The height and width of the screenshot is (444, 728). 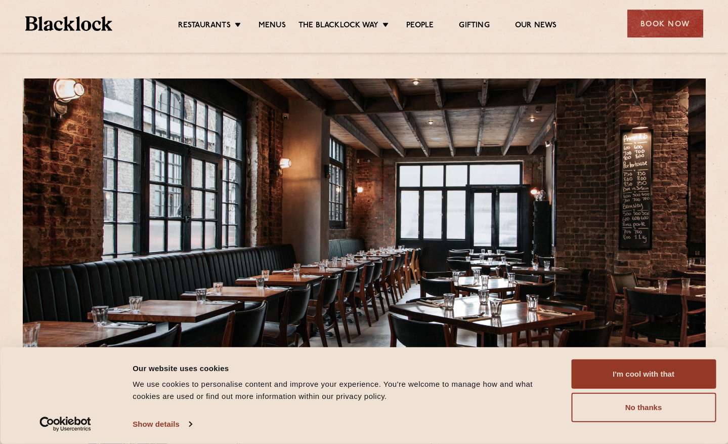 What do you see at coordinates (162, 424) in the screenshot?
I see `a: Show details` at bounding box center [162, 424].